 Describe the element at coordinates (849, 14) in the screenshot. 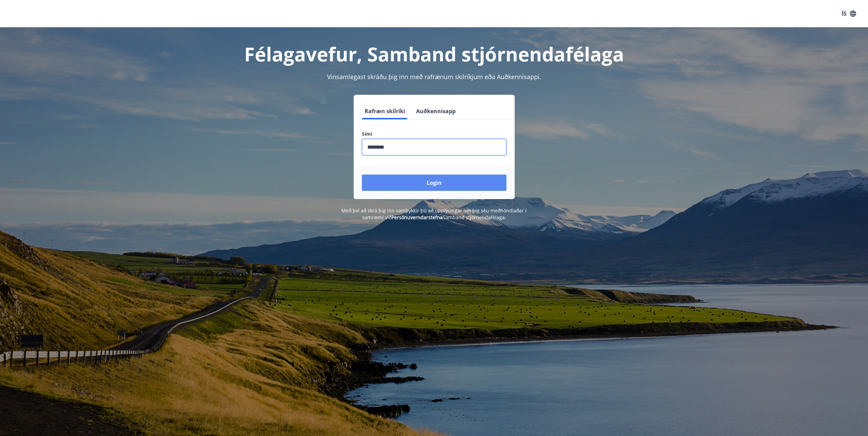

I see `button: ÍS` at that location.